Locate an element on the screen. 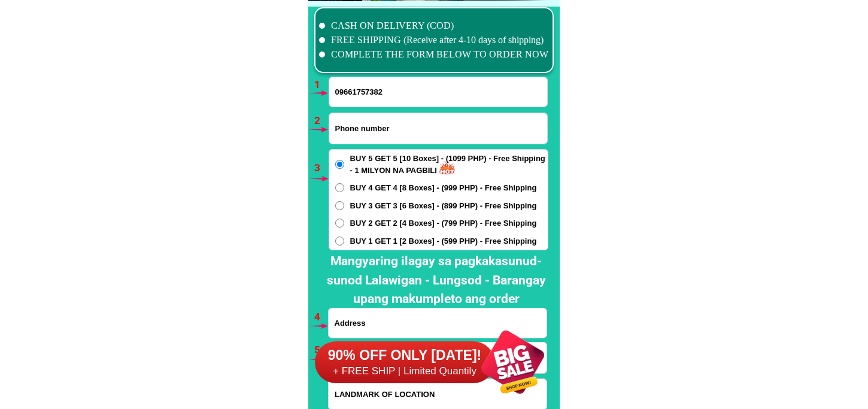 This screenshot has width=868, height=409. h6: 4 is located at coordinates (321, 317).